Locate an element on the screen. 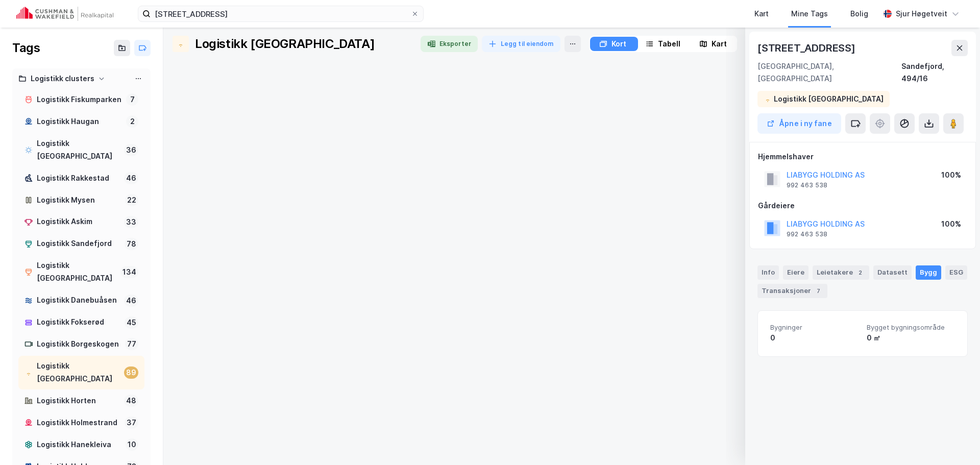 This screenshot has width=980, height=465. div: Logistikk Sandefjord is located at coordinates (79, 243).